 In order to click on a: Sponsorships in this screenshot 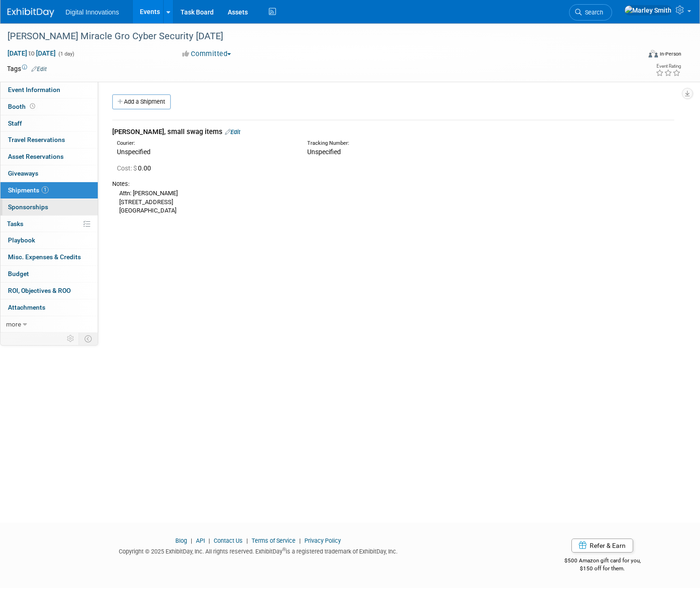, I will do `click(49, 207)`.